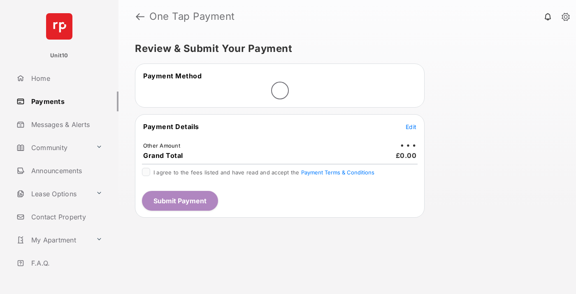 The width and height of the screenshot is (576, 294). Describe the element at coordinates (59, 56) in the screenshot. I see `p: Unit10` at that location.